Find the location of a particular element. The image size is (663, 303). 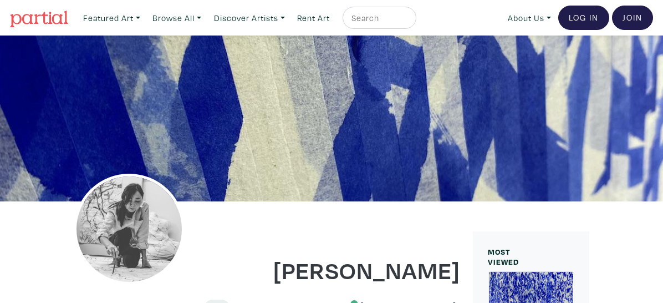

a: Featured Art is located at coordinates (111, 18).